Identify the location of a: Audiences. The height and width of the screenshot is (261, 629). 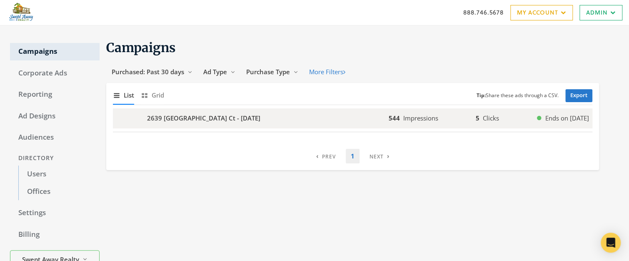
(55, 137).